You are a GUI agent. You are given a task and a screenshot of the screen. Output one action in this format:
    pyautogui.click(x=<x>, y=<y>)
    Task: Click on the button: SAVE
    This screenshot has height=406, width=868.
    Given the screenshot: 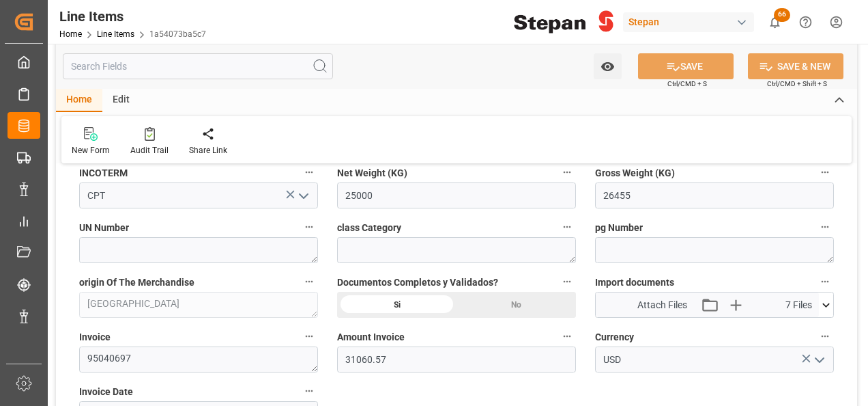 What is the action you would take?
    pyautogui.click(x=685, y=66)
    